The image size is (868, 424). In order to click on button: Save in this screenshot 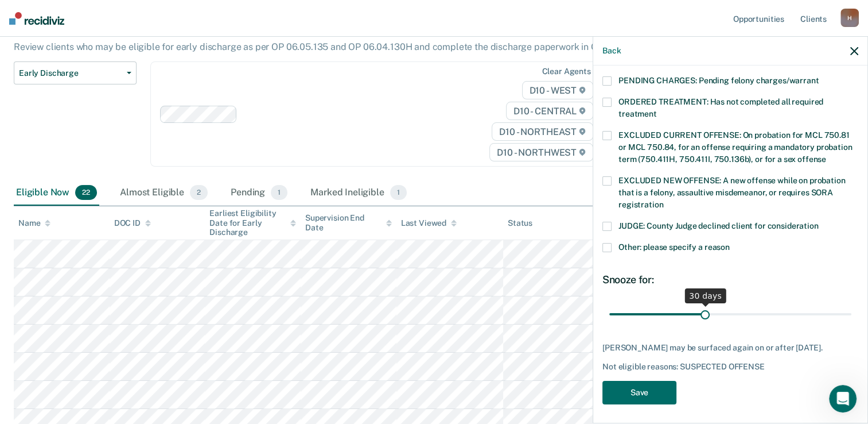, I will do `click(639, 392)`.